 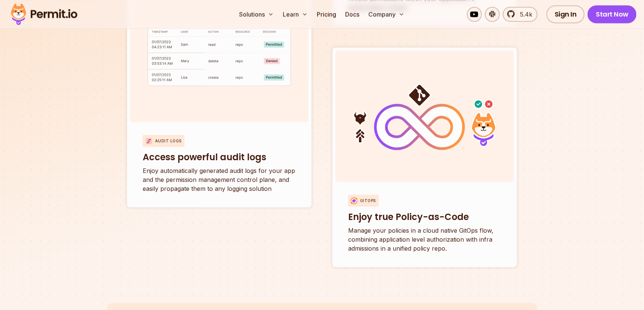 What do you see at coordinates (520, 14) in the screenshot?
I see `a: 5.4k` at bounding box center [520, 14].